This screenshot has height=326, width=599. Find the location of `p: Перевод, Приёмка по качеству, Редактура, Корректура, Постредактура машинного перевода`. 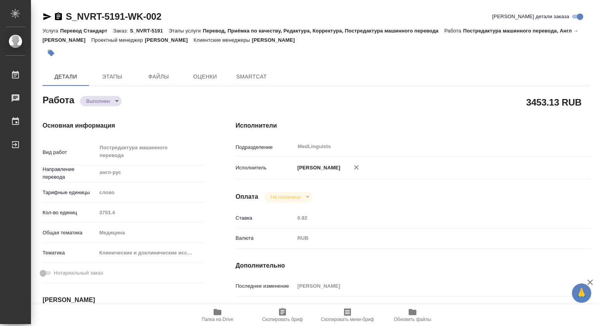

p: Перевод, Приёмка по качеству, Редактура, Корректура, Постредактура машинного перевода is located at coordinates (324, 31).